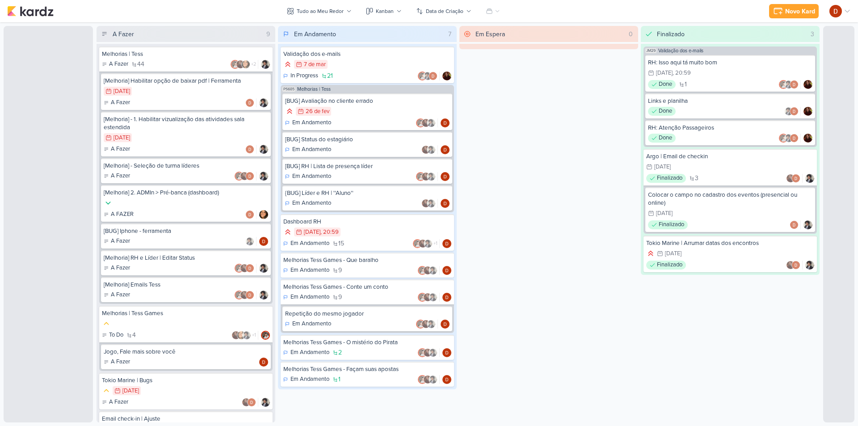 This screenshot has width=858, height=426. I want to click on div: Colaboradores: Cezar Giusti, Jaqueline Molina, Davi Elias Teixeira, so click(245, 295).